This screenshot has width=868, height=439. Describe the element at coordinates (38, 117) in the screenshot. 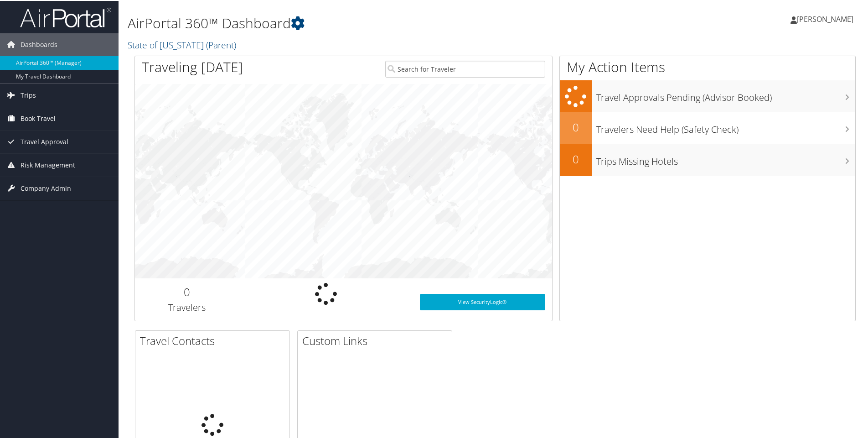

I see `span: Book Travel` at that location.